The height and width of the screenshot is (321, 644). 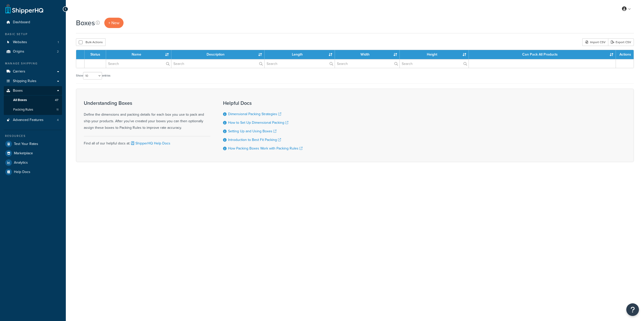 I want to click on li: Test Your Rates, so click(x=33, y=144).